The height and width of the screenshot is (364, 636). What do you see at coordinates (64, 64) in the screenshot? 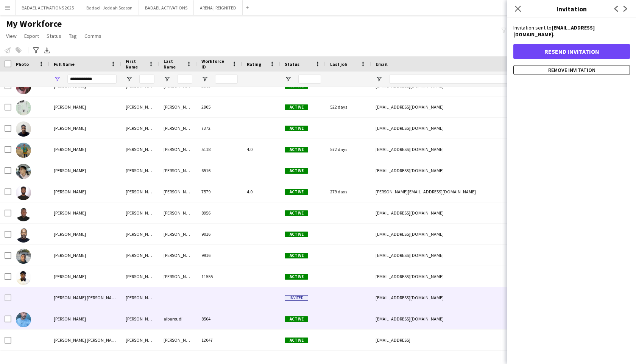
I see `span: Full Name` at bounding box center [64, 64].